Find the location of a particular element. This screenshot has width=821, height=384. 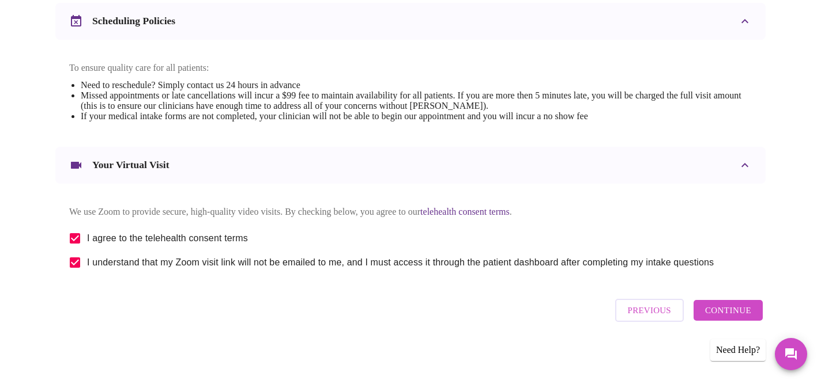

span: Previous is located at coordinates (649, 311).